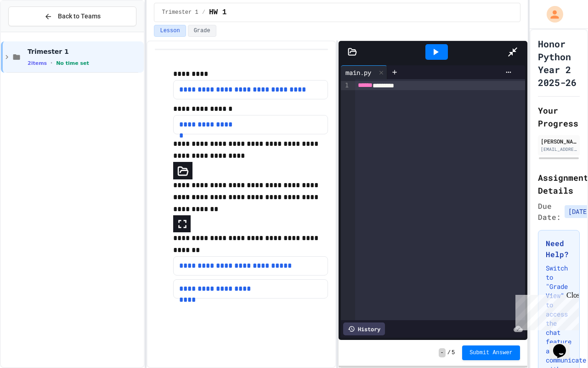 Image resolution: width=588 pixels, height=368 pixels. I want to click on h2: Assignment Details, so click(559, 184).